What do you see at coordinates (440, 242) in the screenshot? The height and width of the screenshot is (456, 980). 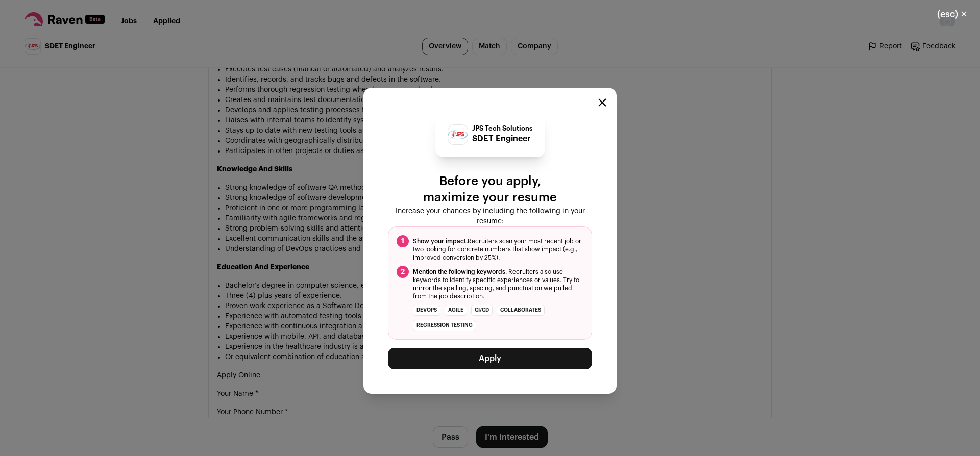 I see `span: Show your impact.` at bounding box center [440, 242].